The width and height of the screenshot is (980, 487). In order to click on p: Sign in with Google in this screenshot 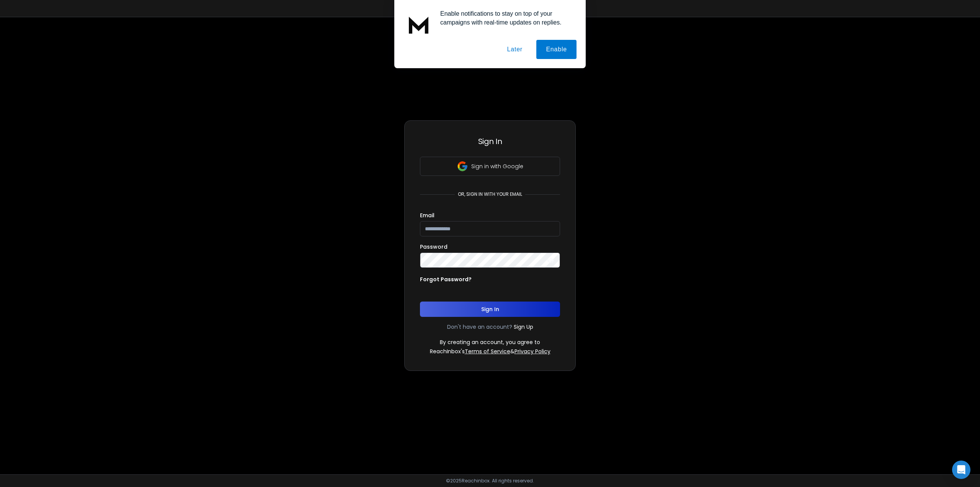, I will do `click(497, 166)`.